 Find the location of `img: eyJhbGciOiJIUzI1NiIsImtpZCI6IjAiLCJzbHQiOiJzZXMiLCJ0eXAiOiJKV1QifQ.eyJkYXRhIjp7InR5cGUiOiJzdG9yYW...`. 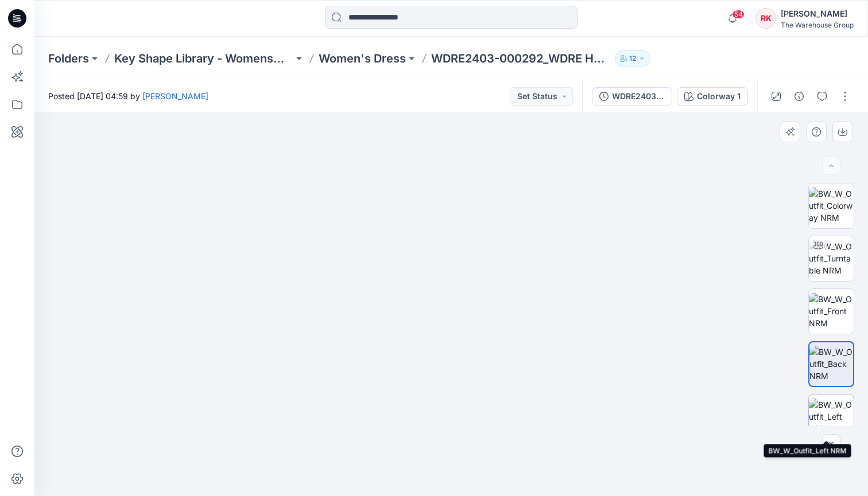

img: eyJhbGciOiJIUzI1NiIsImtpZCI6IjAiLCJzbHQiOiJzZXMiLCJ0eXAiOiJKV1QifQ.eyJkYXRhIjp7InR5cGUiOiJzdG9yYW... is located at coordinates (451, 283).